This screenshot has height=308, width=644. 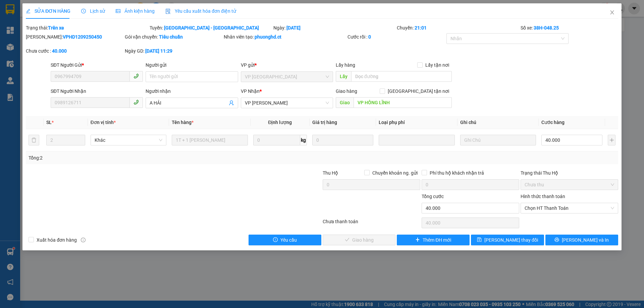 I want to click on span: picture, so click(x=118, y=11).